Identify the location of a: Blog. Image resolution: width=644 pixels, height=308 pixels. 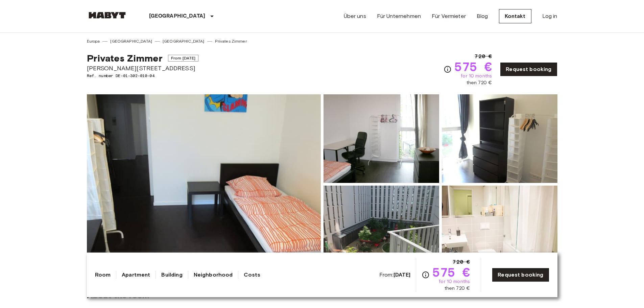
(482, 16).